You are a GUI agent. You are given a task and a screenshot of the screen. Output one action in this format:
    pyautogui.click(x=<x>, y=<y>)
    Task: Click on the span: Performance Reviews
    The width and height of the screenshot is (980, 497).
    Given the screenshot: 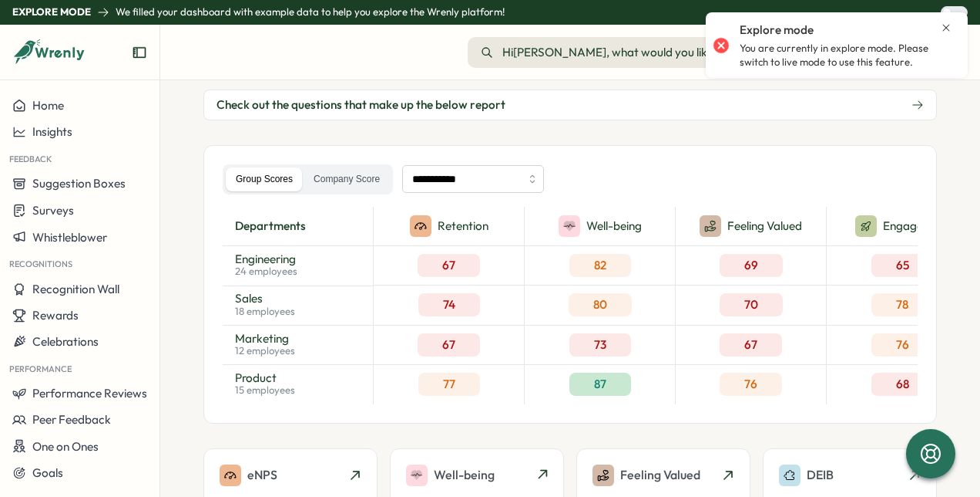 What is the action you would take?
    pyautogui.click(x=89, y=392)
    